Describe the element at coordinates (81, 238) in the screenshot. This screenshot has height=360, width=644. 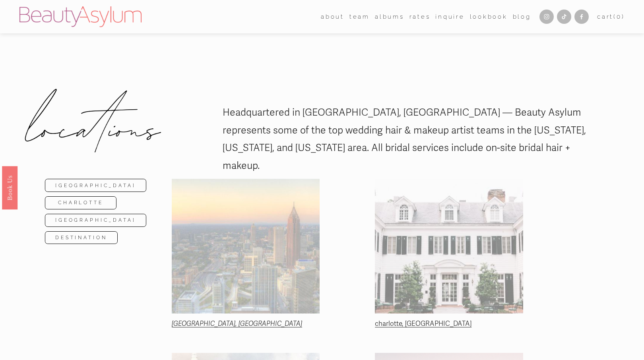
I see `a: Destination` at that location.